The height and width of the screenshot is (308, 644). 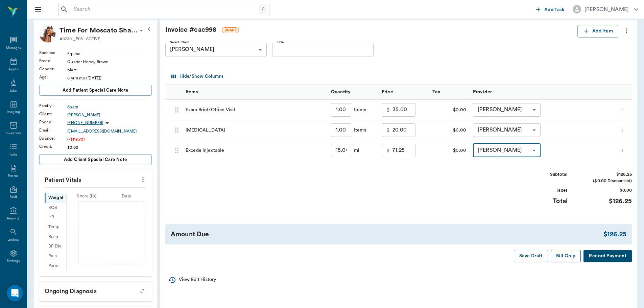 What do you see at coordinates (53, 114) in the screenshot?
I see `div: Client :` at bounding box center [53, 114].